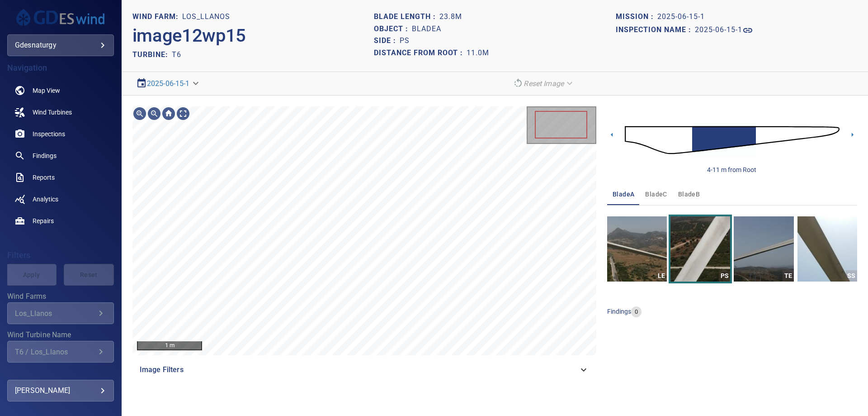 This screenshot has width=868, height=416. Describe the element at coordinates (55, 352) in the screenshot. I see `div: T6 / Los_Llanos` at that location.